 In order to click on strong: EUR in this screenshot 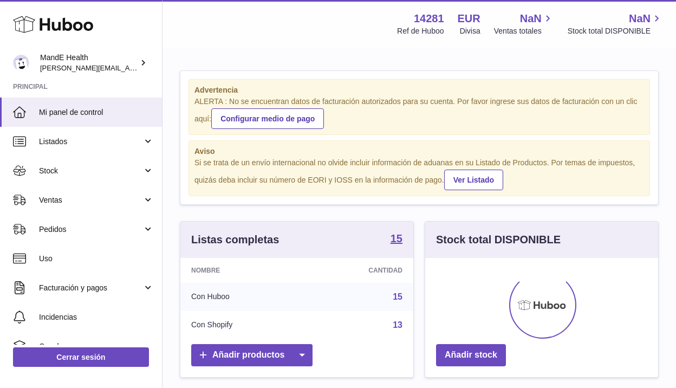, I will do `click(469, 18)`.